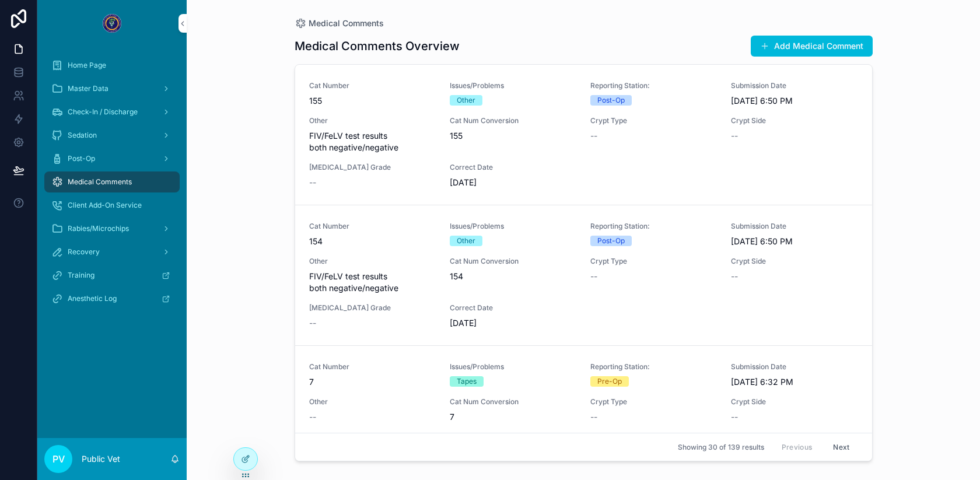 This screenshot has height=480, width=980. What do you see at coordinates (112, 185) in the screenshot?
I see `div: scrollable content` at bounding box center [112, 185].